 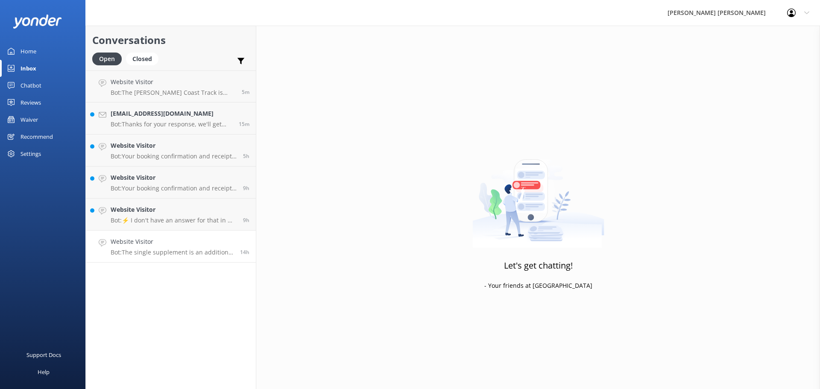 What do you see at coordinates (172, 252) in the screenshot?
I see `p: Bot: The single supplement is an additional 30-50% charge, depending on availability, added to th...` at bounding box center [172, 252].